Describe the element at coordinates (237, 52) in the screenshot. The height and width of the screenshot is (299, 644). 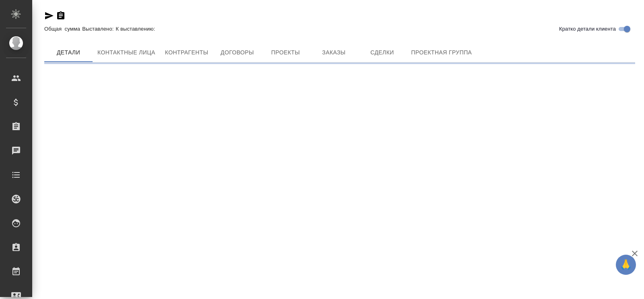
I see `span: Договоры` at that location.